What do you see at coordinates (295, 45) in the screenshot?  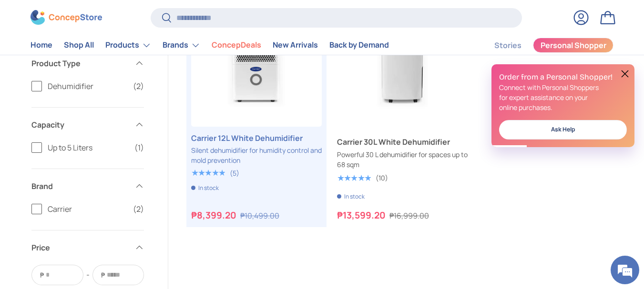 I see `a: New Arrivals` at bounding box center [295, 45].